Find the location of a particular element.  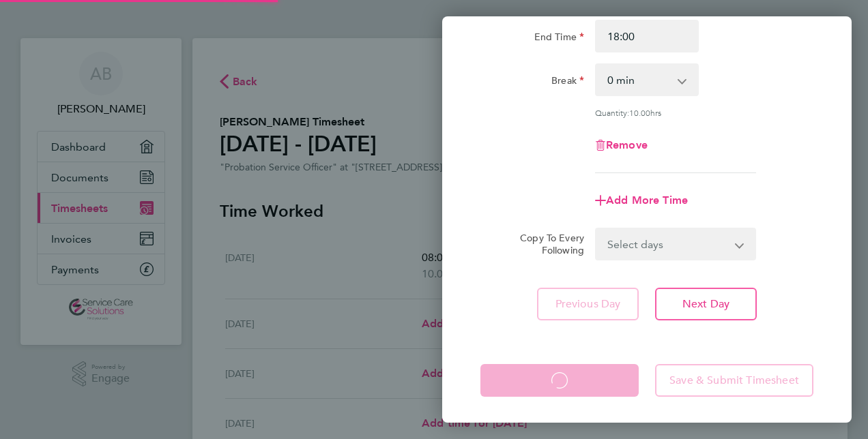

span: Remove is located at coordinates (627, 145).